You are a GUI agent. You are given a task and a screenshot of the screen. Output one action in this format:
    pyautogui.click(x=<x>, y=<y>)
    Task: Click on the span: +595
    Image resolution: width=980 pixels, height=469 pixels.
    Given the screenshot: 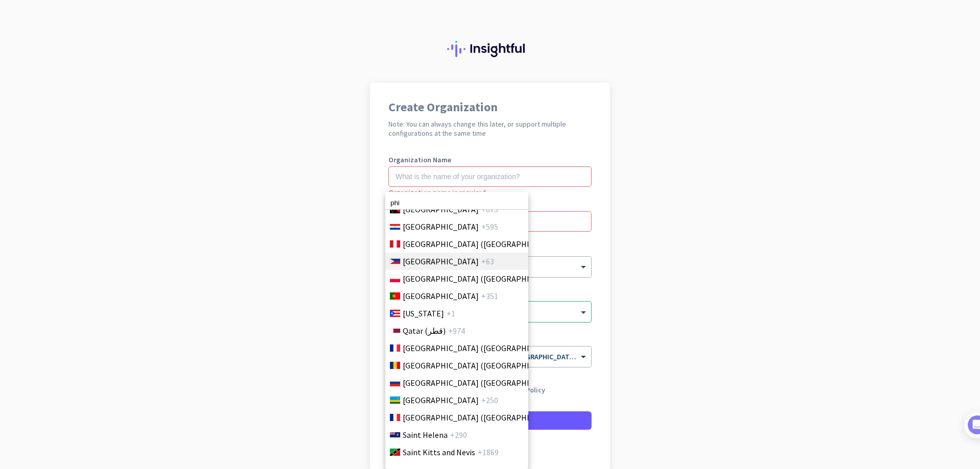 What is the action you would take?
    pyautogui.click(x=489, y=227)
    